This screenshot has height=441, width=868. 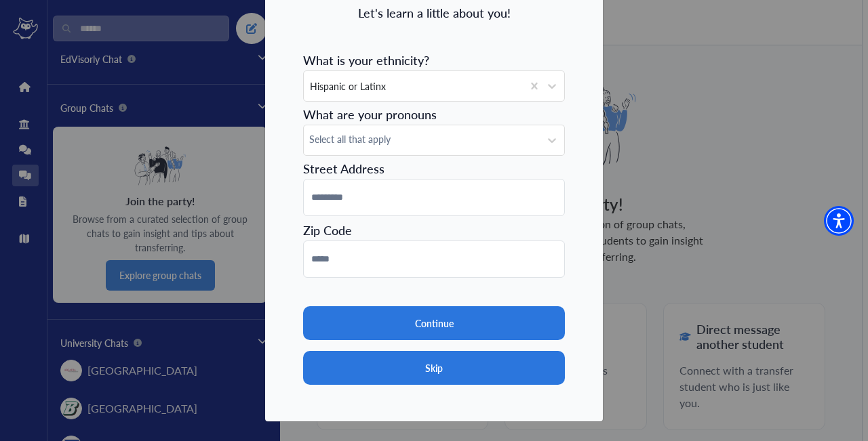 What do you see at coordinates (434, 13) in the screenshot?
I see `span: Let's learn a little about you!` at bounding box center [434, 13].